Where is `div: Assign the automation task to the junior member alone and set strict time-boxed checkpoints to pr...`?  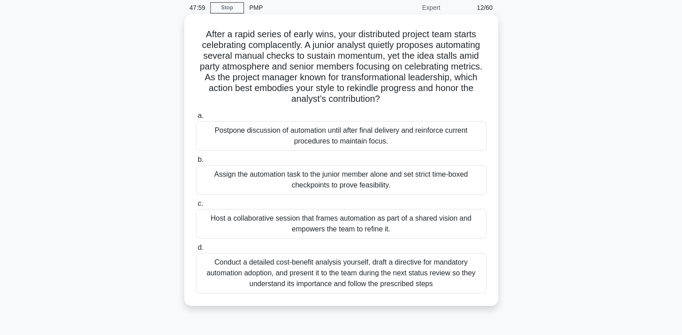
div: Assign the automation task to the junior member alone and set strict time-boxed checkpoints to pr... is located at coordinates (341, 180).